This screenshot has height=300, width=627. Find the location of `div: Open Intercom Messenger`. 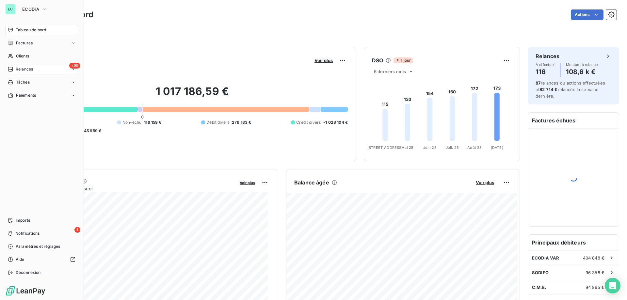

div: Open Intercom Messenger is located at coordinates (612, 286).